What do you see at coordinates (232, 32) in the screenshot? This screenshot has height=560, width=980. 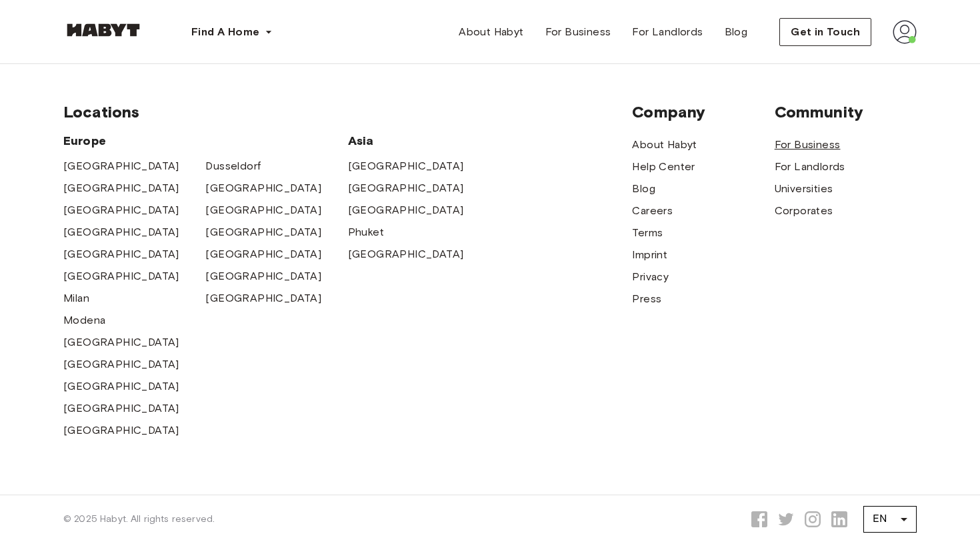 I see `button: Find A Home` at bounding box center [232, 32].